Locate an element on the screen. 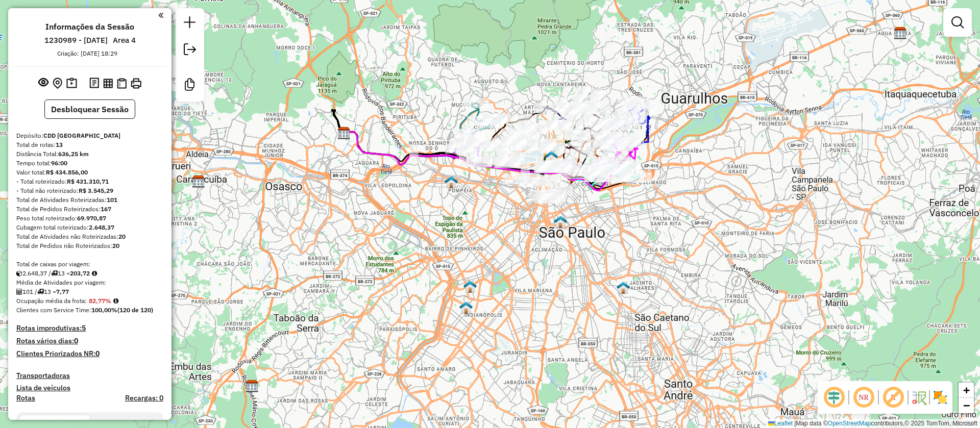  strong: R$ 434.856,00 is located at coordinates (67, 172).